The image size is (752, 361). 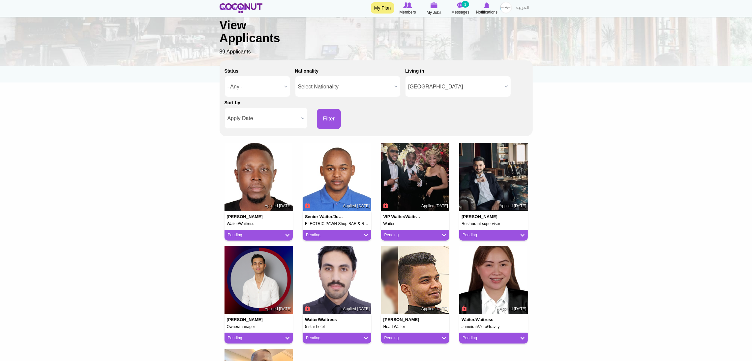 What do you see at coordinates (487, 9) in the screenshot?
I see `a: Notifications Notifications` at bounding box center [487, 9].